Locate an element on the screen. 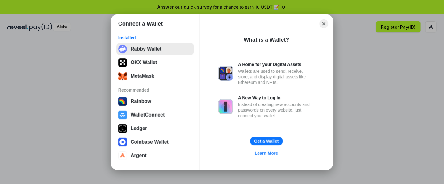  button: Rainbow is located at coordinates (155, 102).